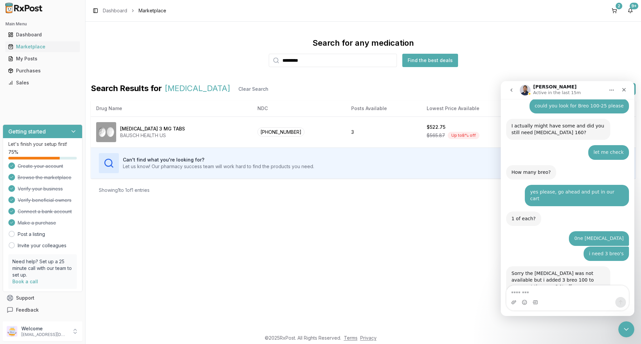  Describe the element at coordinates (42, 71) in the screenshot. I see `a: Purchases` at that location.